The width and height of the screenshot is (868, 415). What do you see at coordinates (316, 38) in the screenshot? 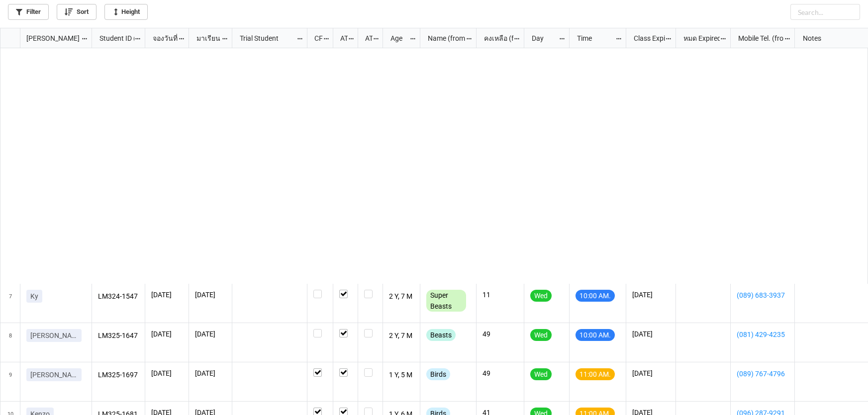
I see `div: CF` at bounding box center [316, 38].